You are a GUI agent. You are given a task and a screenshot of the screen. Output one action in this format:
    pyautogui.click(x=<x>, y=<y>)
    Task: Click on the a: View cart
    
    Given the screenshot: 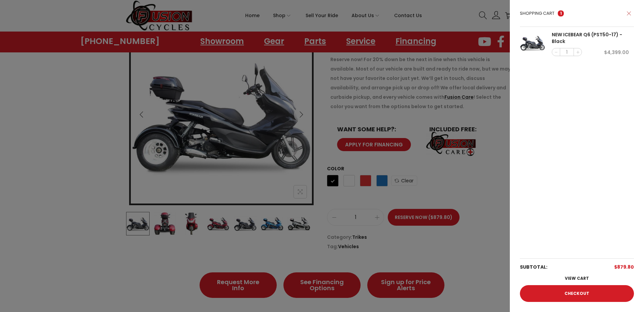 What is the action you would take?
    pyautogui.click(x=577, y=278)
    